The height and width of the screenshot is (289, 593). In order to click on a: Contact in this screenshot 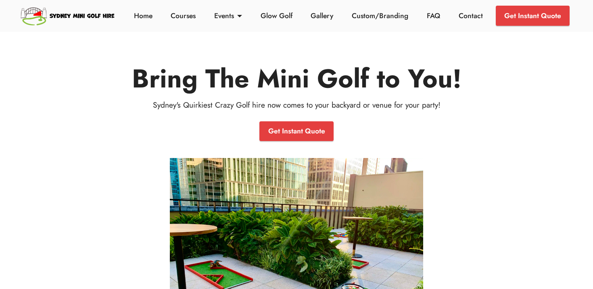, I will do `click(470, 16)`.